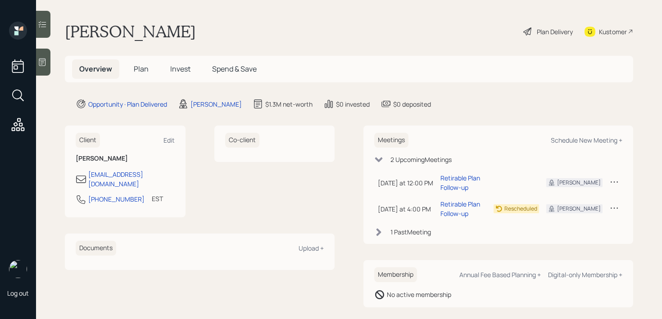 The image size is (662, 319). What do you see at coordinates (419, 295) in the screenshot?
I see `div: No active membership` at bounding box center [419, 295].